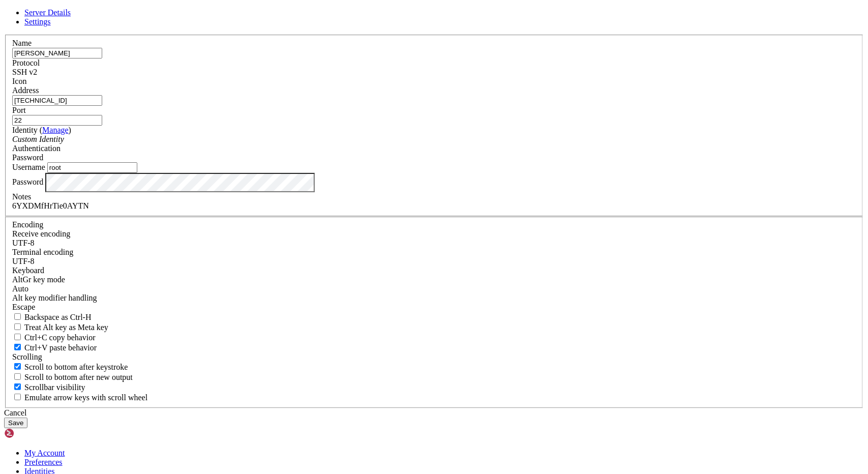 This screenshot has width=868, height=474. Describe the element at coordinates (37, 21) in the screenshot. I see `a: Settings` at that location.